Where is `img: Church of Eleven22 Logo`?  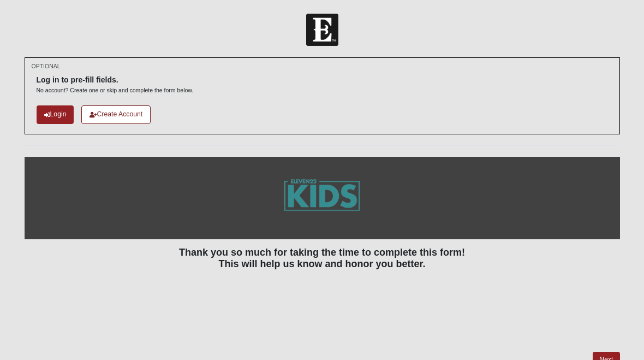
img: Church of Eleven22 Logo is located at coordinates (322, 29).